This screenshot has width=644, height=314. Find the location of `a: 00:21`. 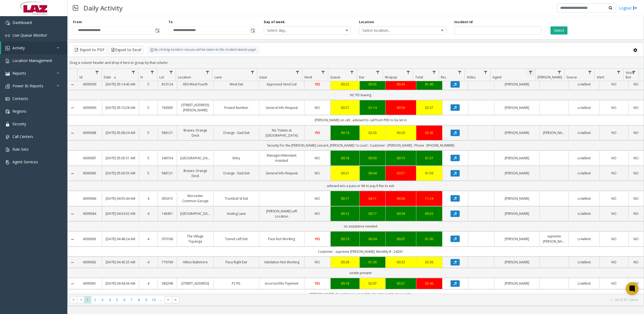

a: 00:21 is located at coordinates (345, 173).